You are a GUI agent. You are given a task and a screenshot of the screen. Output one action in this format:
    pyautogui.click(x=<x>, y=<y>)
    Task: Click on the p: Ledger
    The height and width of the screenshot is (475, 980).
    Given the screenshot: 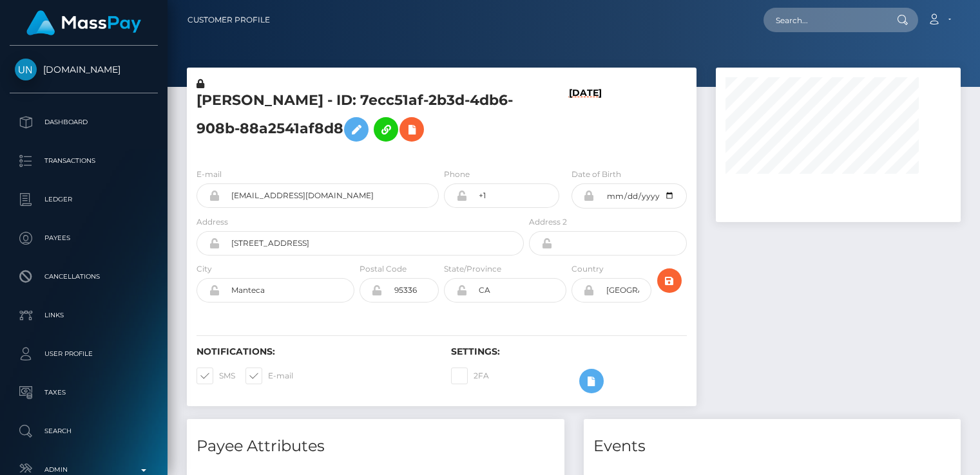 What is the action you would take?
    pyautogui.click(x=84, y=199)
    